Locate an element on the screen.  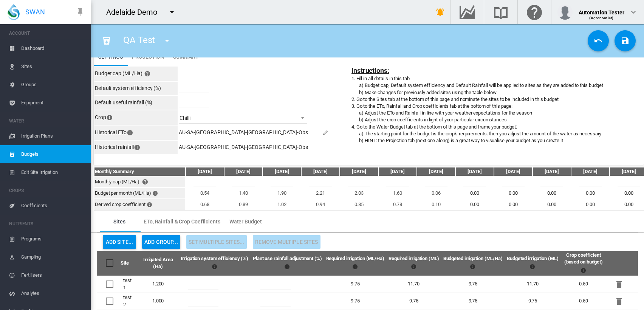
th: Irrigated Area (Ha) is located at coordinates (158, 263).